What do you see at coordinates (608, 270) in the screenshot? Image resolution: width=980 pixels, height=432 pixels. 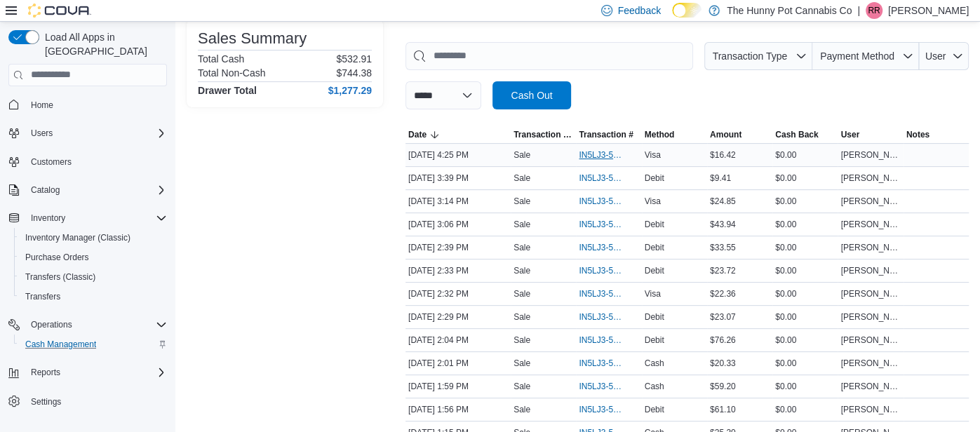 I see `button: IN5LJ3-5761774` at bounding box center [608, 270].